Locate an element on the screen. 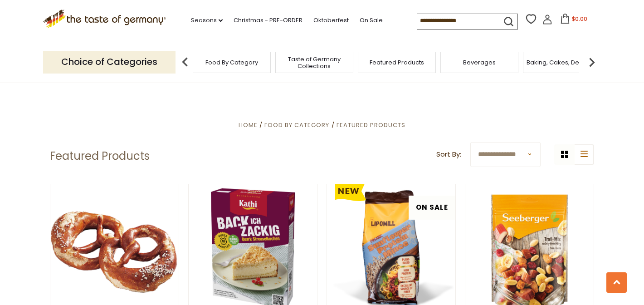 The image size is (644, 305). span: Home is located at coordinates (248, 125).